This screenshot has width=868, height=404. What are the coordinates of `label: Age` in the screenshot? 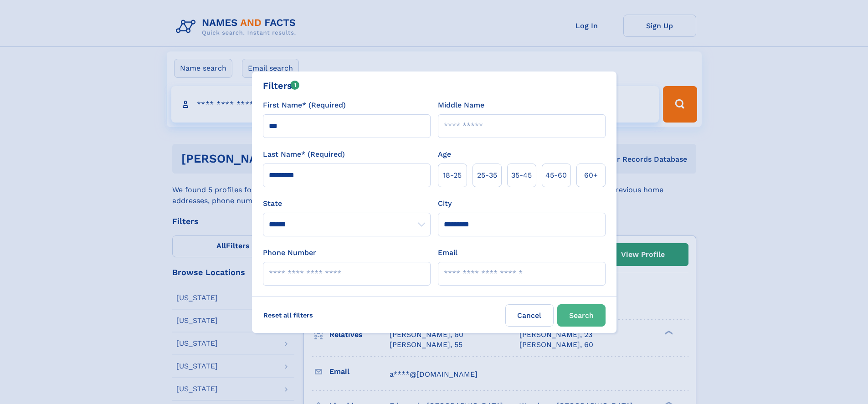 It's located at (444, 155).